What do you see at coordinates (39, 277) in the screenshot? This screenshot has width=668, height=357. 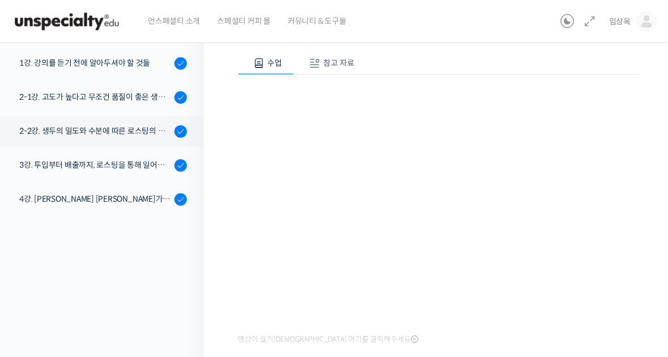 I see `a: 홈` at bounding box center [39, 277].